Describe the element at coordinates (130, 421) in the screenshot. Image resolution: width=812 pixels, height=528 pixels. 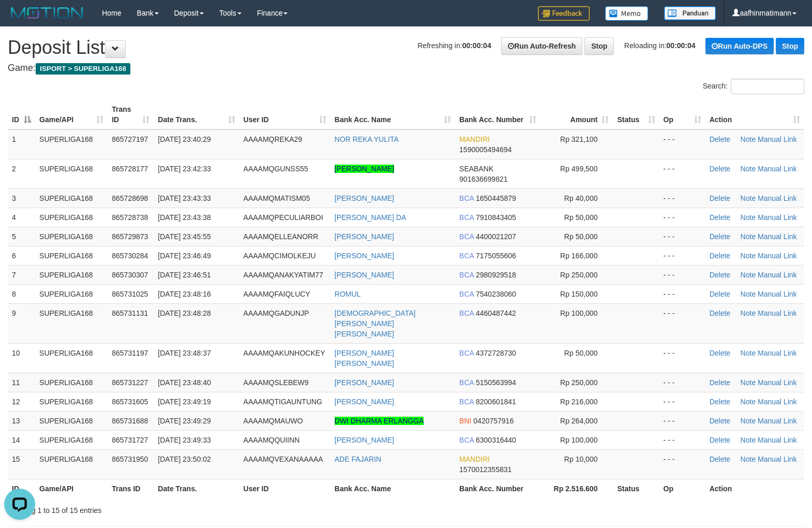
I see `span: 865731688` at that location.